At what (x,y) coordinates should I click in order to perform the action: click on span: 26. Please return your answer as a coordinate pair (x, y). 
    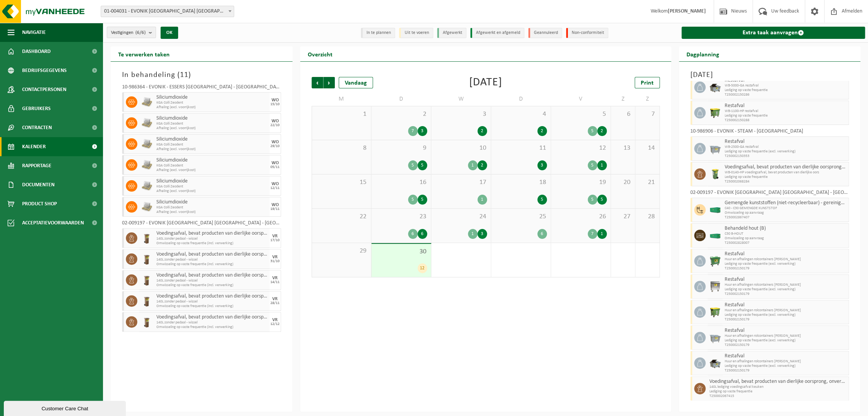
    Looking at the image, I should click on (581, 217).